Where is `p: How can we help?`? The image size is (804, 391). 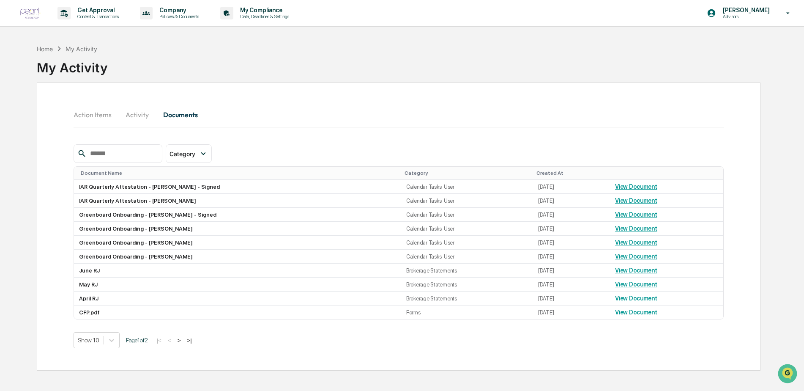 p: How can we help? is located at coordinates (81, 25).